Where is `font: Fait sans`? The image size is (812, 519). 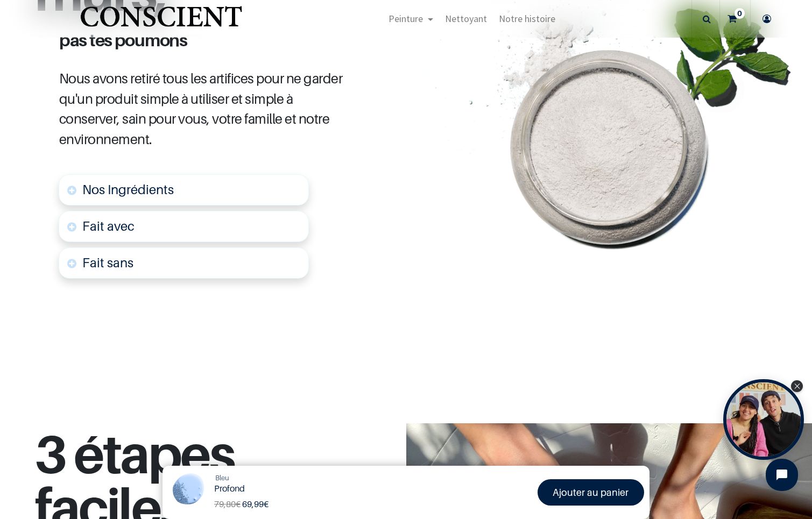
font: Fait sans is located at coordinates (108, 262).